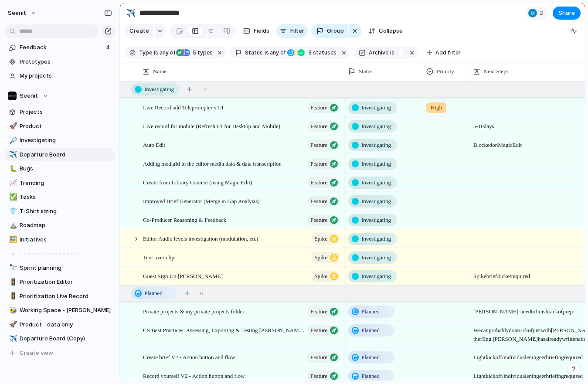 This screenshot has height=384, width=588. What do you see at coordinates (60, 75) in the screenshot?
I see `a: My projects` at bounding box center [60, 75].